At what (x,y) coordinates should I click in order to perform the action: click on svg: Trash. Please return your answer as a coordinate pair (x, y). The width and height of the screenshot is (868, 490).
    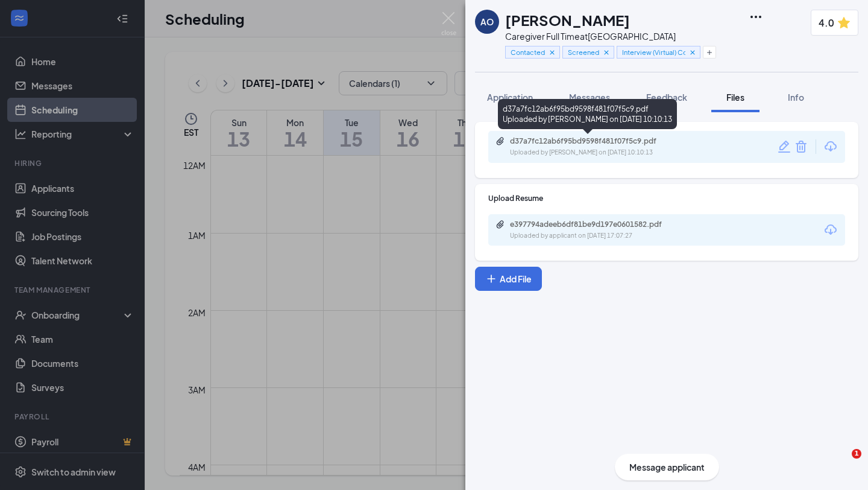
    Looking at the image, I should click on (802, 146).